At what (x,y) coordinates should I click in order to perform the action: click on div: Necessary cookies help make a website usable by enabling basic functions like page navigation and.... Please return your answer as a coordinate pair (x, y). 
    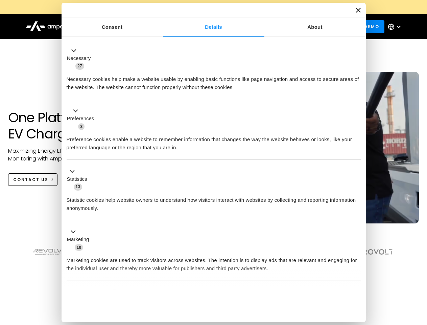
    Looking at the image, I should click on (214, 81).